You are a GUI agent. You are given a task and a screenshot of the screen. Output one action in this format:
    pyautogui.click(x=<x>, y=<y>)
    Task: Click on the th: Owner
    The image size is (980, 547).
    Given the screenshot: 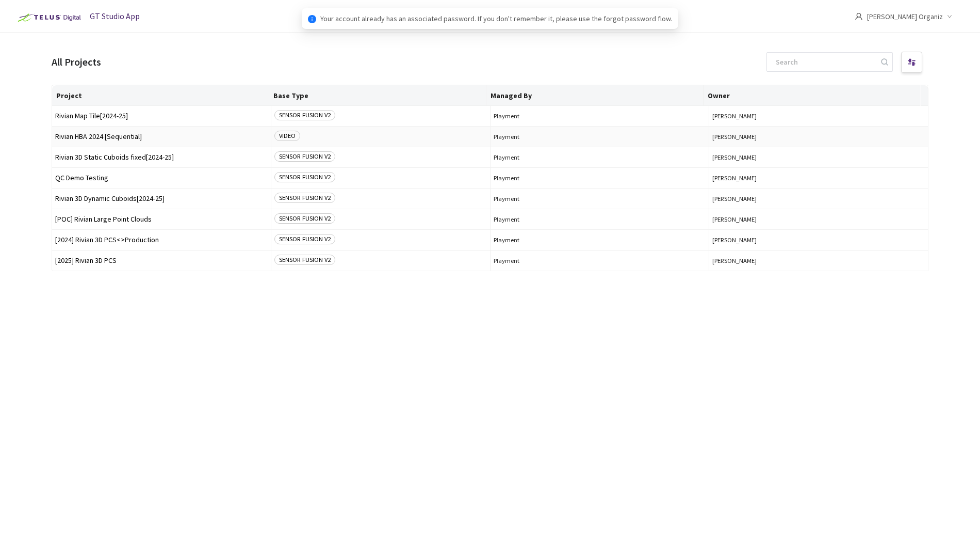 What is the action you would take?
    pyautogui.click(x=812, y=95)
    